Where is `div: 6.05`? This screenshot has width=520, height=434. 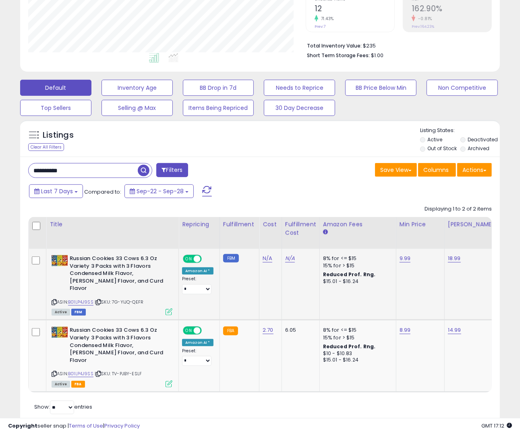
div: 6.05 is located at coordinates (299, 330).